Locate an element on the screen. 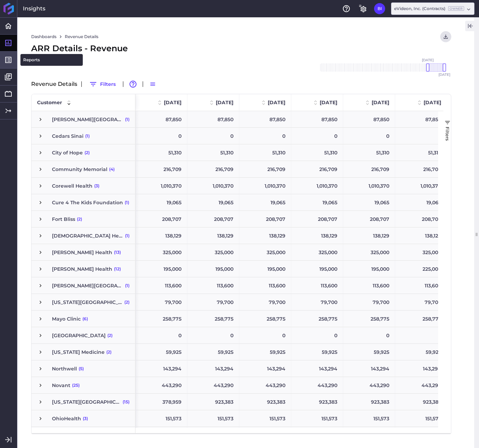 This screenshot has width=479, height=448. span: Orlando Health is located at coordinates (71, 435).